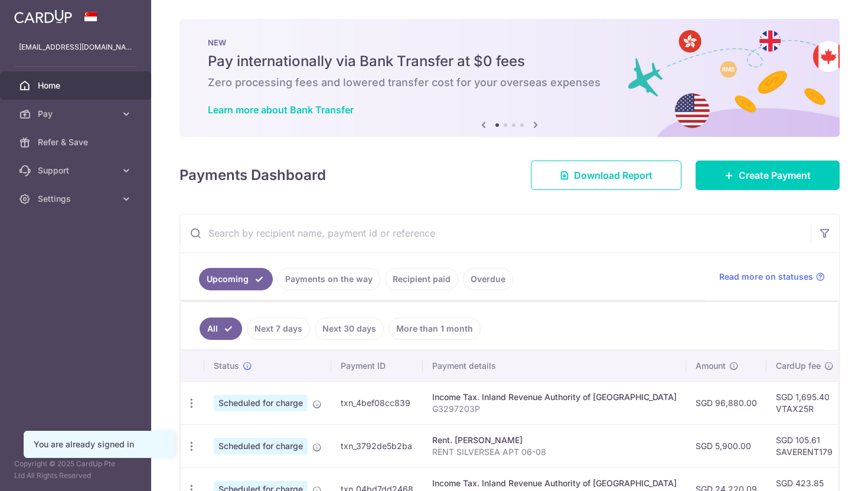 The height and width of the screenshot is (491, 868). I want to click on td: SGD 5,900.00, so click(726, 445).